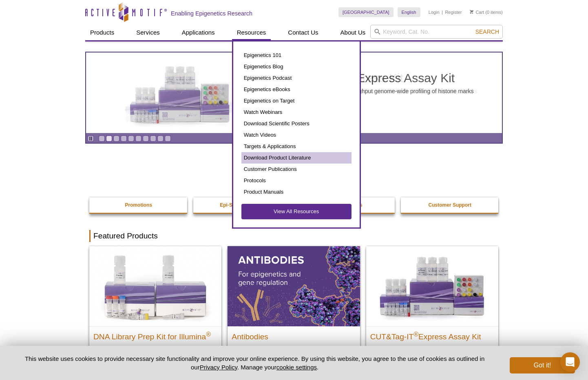  What do you see at coordinates (242, 205) in the screenshot?
I see `strong: Epi-Services Quote` at bounding box center [242, 205].